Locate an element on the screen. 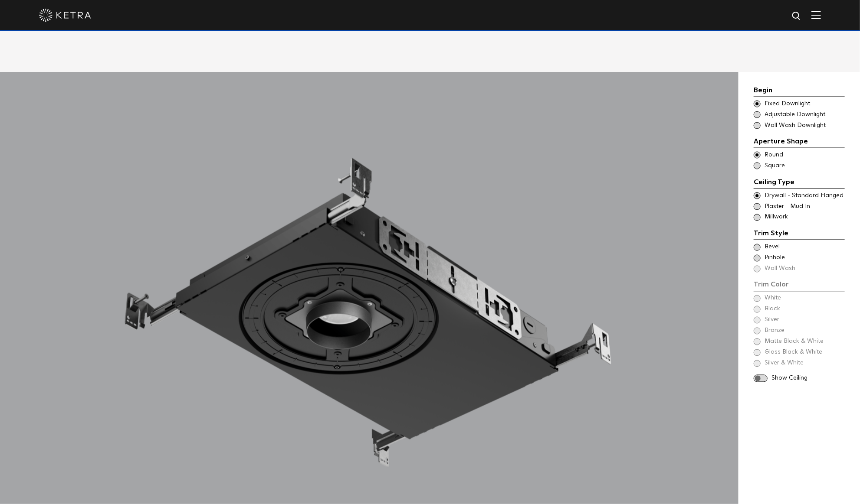 The image size is (860, 504). img: Hamburger%20Nav.svg is located at coordinates (816, 15).